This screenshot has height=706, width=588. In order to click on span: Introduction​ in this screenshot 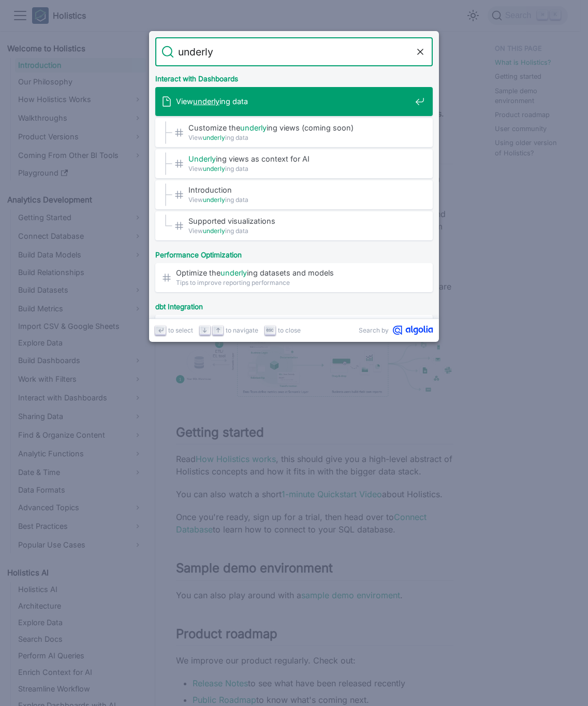, I will do `click(300, 189)`.